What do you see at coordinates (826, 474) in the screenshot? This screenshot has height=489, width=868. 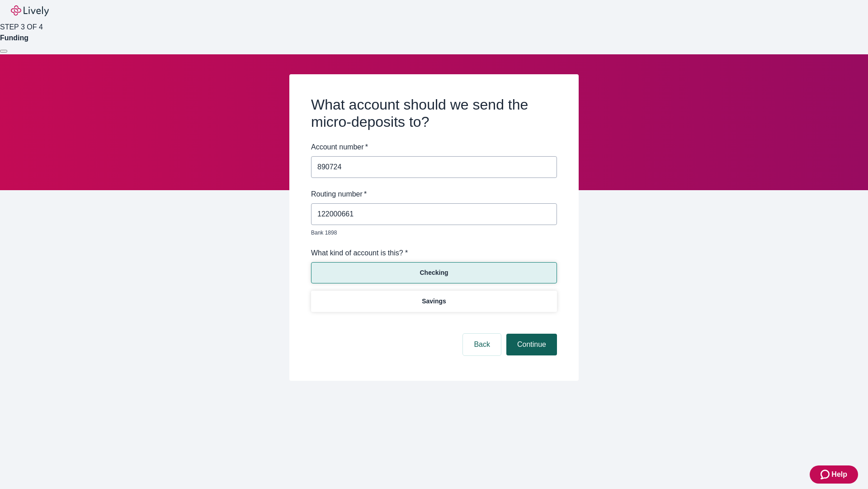 I see `svg: Zendesk support icon` at bounding box center [826, 474].